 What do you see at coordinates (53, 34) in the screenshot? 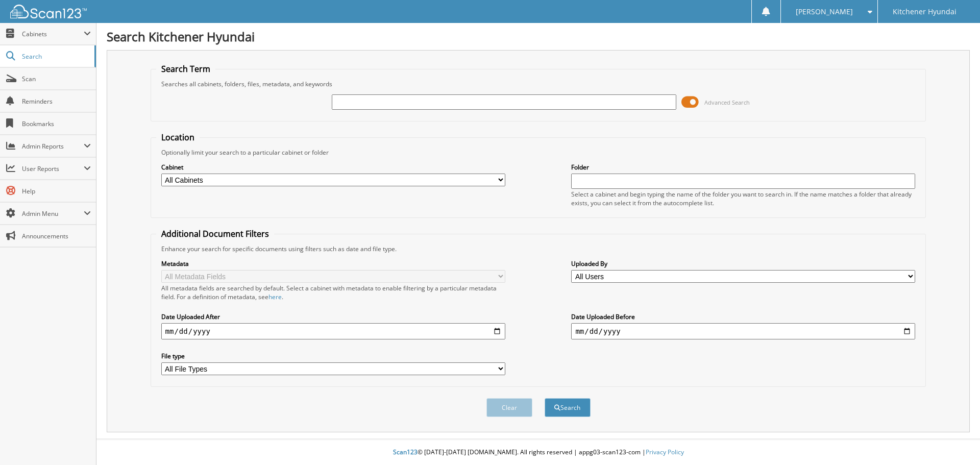
I see `span: Cabinets` at bounding box center [53, 34].